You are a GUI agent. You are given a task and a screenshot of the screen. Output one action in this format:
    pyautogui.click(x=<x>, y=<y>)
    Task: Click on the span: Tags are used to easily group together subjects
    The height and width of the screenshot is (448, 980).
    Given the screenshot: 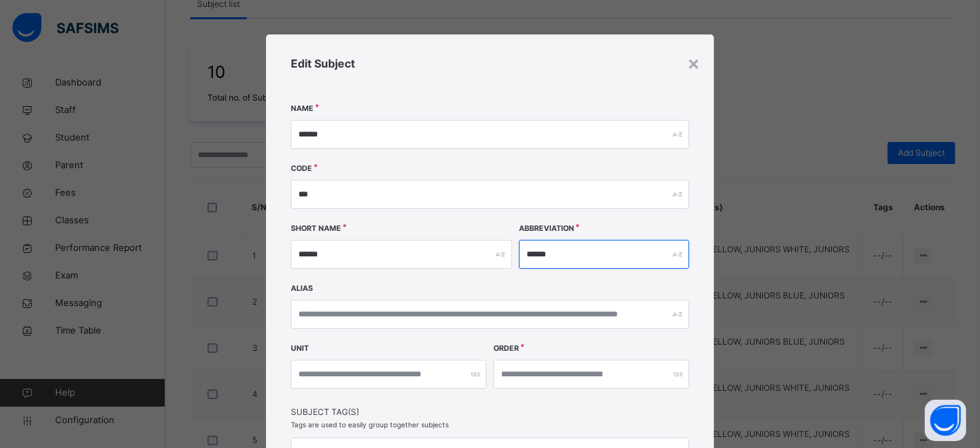 What is the action you would take?
    pyautogui.click(x=370, y=425)
    